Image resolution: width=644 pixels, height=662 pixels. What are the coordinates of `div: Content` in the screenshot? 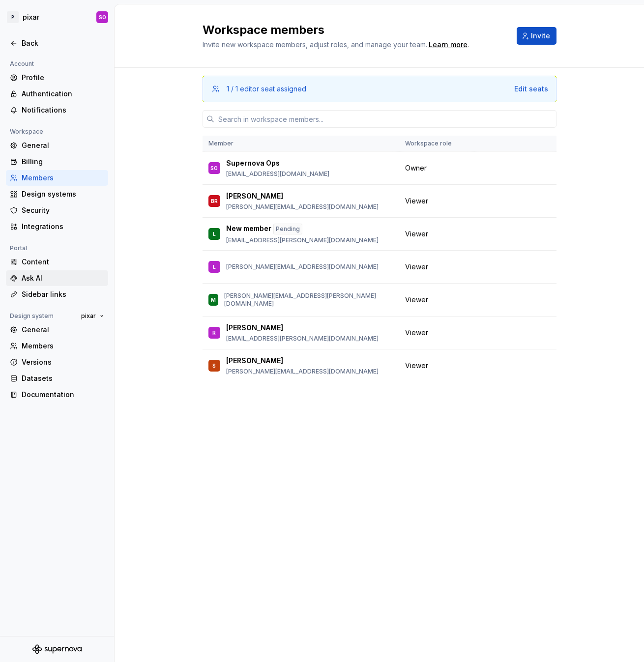 It's located at (63, 262).